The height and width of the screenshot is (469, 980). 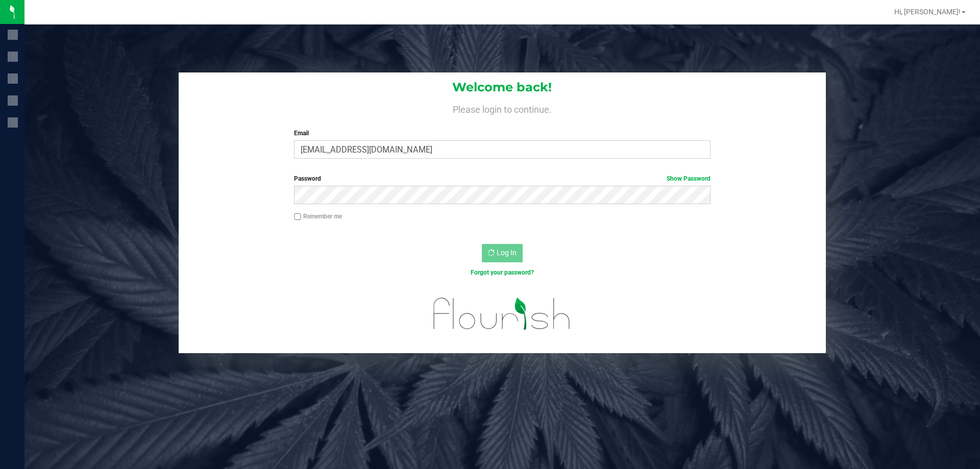 I want to click on button: Log In, so click(x=502, y=253).